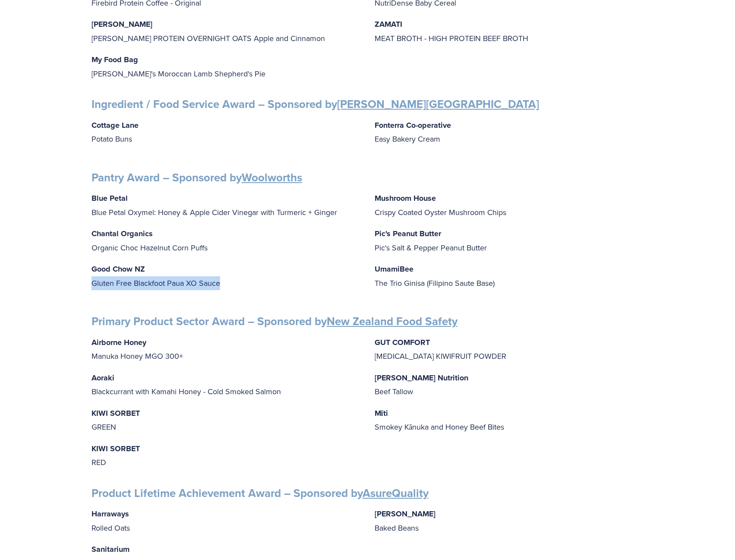 The height and width of the screenshot is (560, 735). Describe the element at coordinates (111, 549) in the screenshot. I see `strong: Sanitarium` at that location.